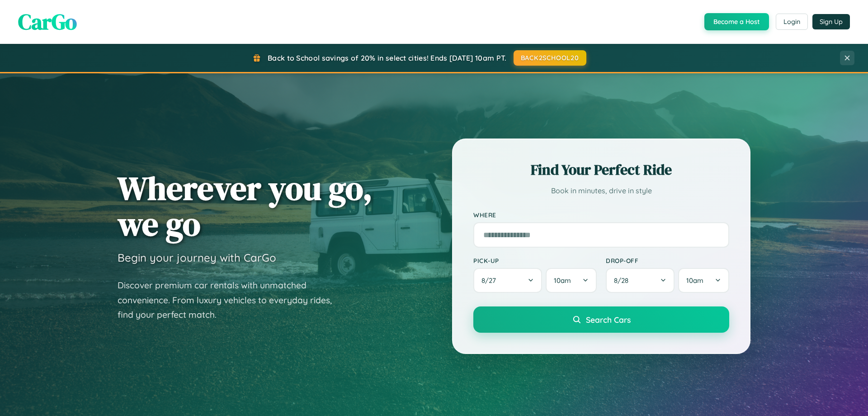 The image size is (868, 416). I want to click on button: 8/28, so click(640, 280).